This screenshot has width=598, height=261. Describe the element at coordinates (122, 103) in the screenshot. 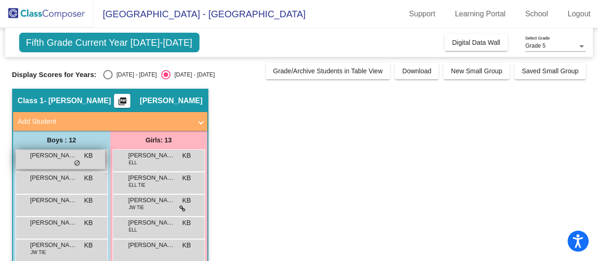

I see `mat-icon: picture_as_pdf` at that location.